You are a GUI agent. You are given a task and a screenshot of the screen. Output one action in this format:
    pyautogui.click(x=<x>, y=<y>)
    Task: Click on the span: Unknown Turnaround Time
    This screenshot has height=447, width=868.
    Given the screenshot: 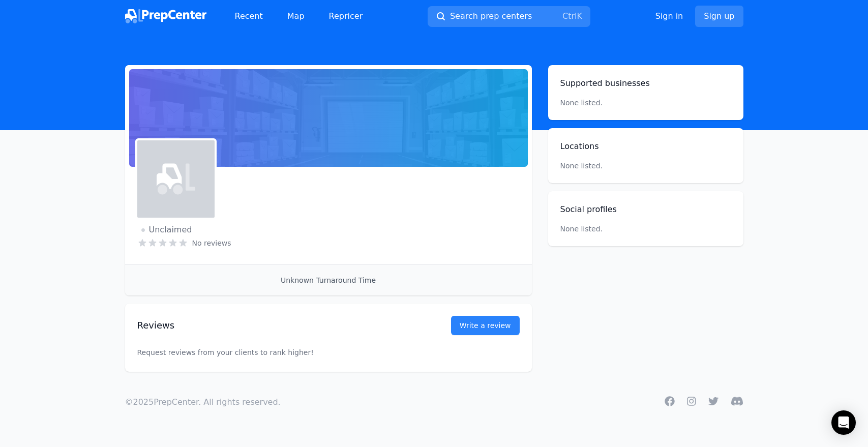 What is the action you would take?
    pyautogui.click(x=328, y=280)
    